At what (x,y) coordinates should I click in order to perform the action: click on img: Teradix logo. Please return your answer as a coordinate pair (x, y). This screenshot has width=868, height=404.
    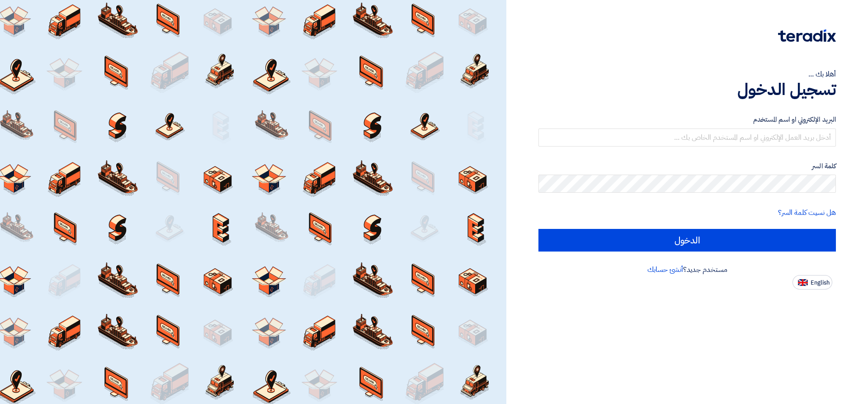
    Looking at the image, I should click on (807, 36).